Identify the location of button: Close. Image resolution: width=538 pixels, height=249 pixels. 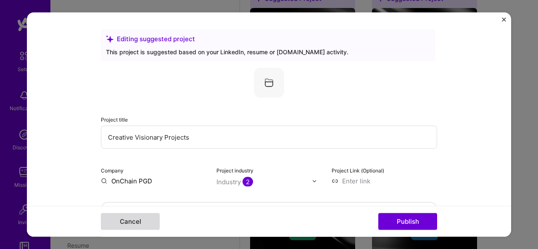
(504, 22).